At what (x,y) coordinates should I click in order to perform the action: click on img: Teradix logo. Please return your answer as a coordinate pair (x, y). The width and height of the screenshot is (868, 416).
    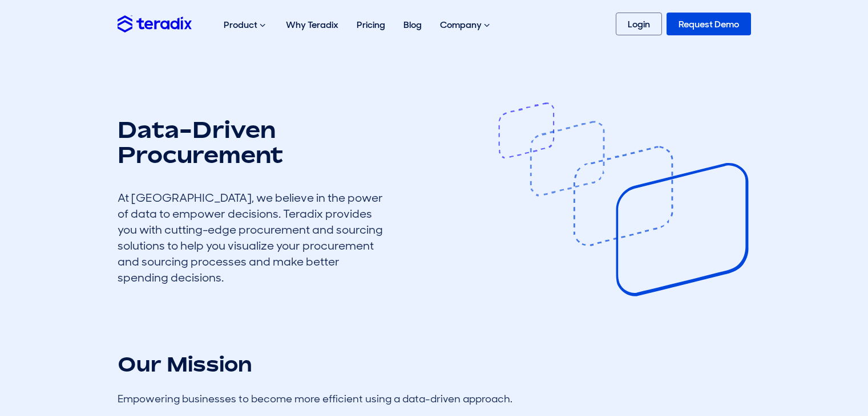
    Looking at the image, I should click on (155, 24).